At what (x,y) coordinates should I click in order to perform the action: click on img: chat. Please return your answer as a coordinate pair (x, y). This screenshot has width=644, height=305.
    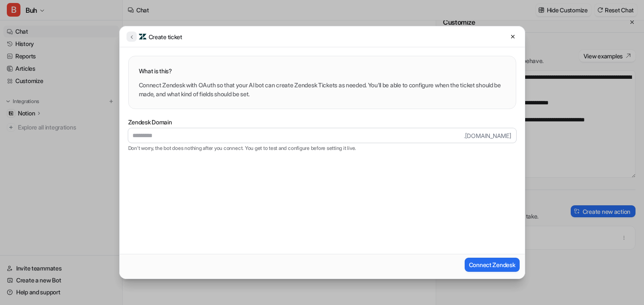
    Looking at the image, I should click on (143, 37).